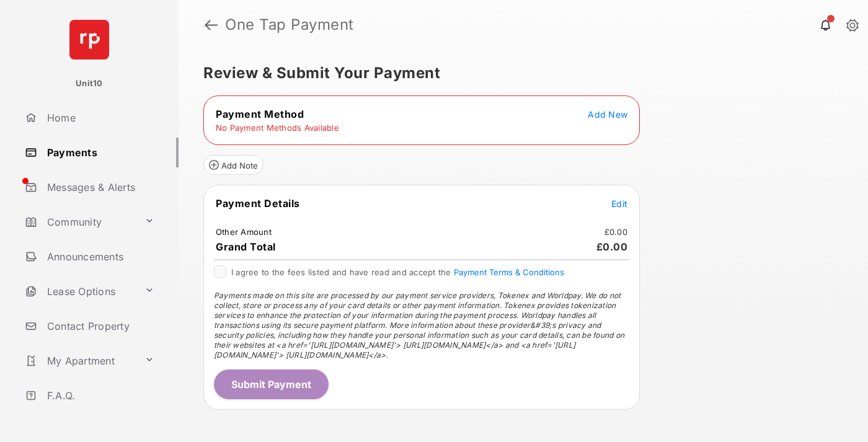 The width and height of the screenshot is (868, 442). Describe the element at coordinates (99, 396) in the screenshot. I see `a: F.A.Q.` at that location.